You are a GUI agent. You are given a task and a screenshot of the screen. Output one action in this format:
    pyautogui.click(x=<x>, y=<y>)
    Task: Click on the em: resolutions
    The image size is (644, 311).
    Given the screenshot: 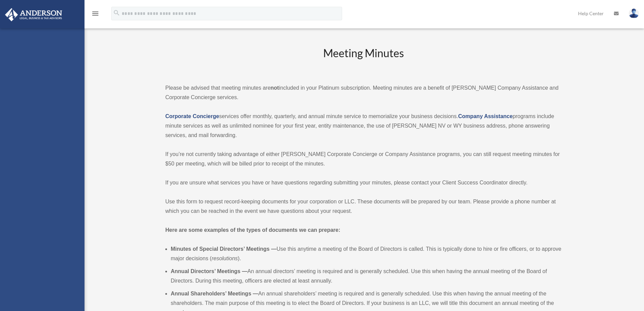 What is the action you would take?
    pyautogui.click(x=224, y=258)
    